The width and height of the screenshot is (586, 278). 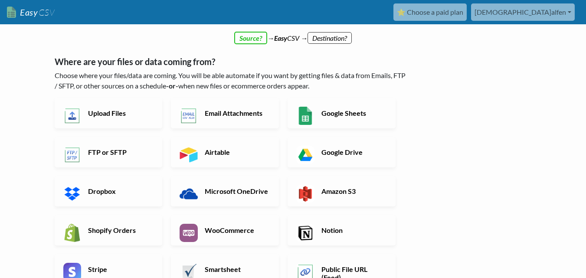 What do you see at coordinates (109, 113) in the screenshot?
I see `a: Upload Files` at bounding box center [109, 113].